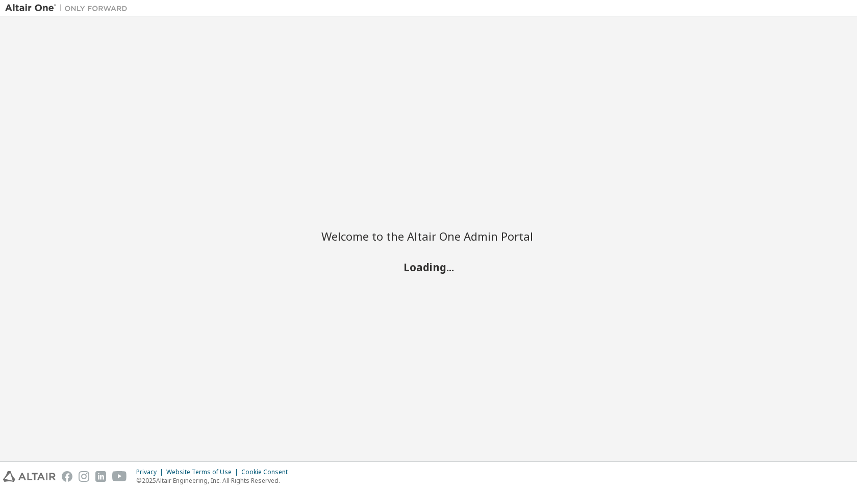 The width and height of the screenshot is (857, 491). What do you see at coordinates (267, 472) in the screenshot?
I see `div: Cookie Consent` at bounding box center [267, 472].